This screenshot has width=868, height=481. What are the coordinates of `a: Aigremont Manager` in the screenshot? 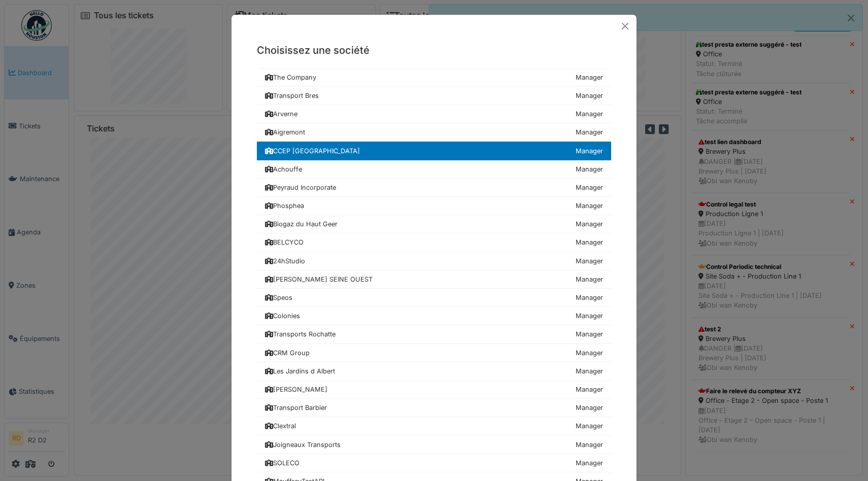 It's located at (434, 132).